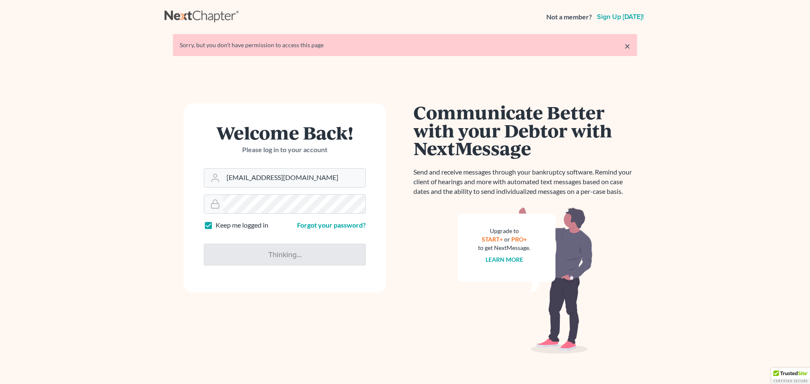  I want to click on div: Upgrade to, so click(504, 231).